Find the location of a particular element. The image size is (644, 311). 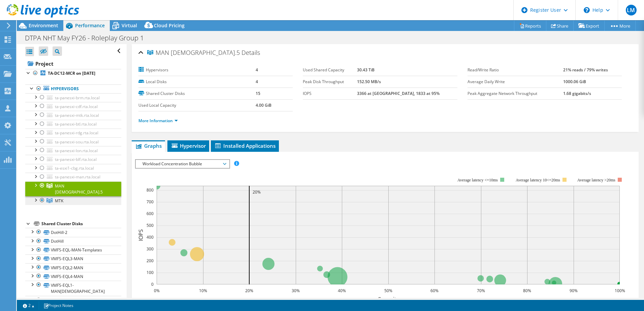

b: 1000.06 GiB is located at coordinates (575, 81).